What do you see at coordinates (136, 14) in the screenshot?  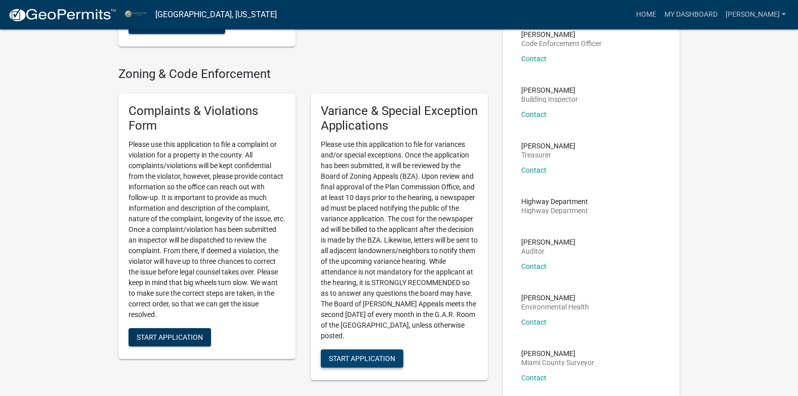 I see `img: Miami County, Indiana` at bounding box center [136, 14].